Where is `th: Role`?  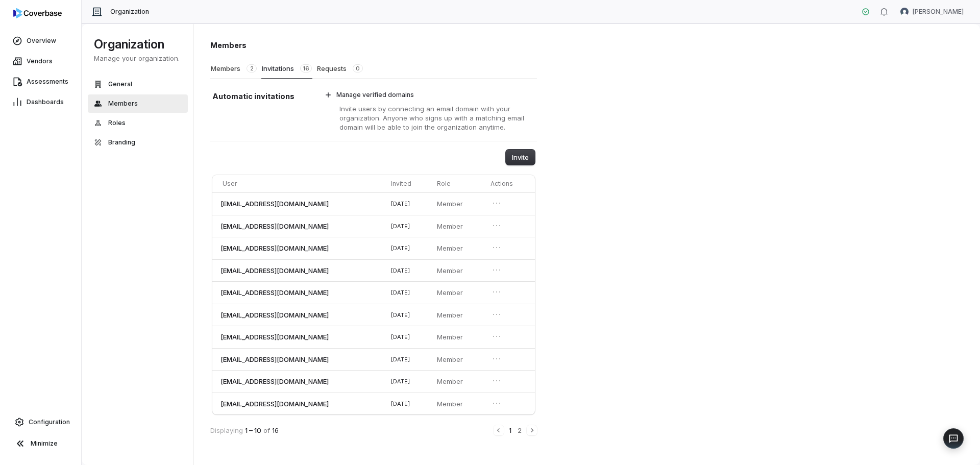
th: Role is located at coordinates (459, 183).